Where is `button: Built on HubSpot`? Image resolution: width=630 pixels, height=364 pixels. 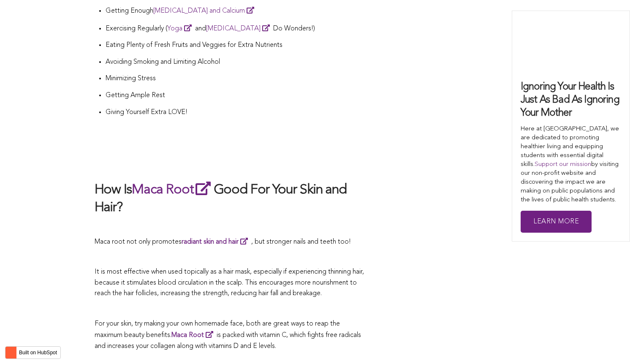
button: Built on HubSpot is located at coordinates (33, 352).